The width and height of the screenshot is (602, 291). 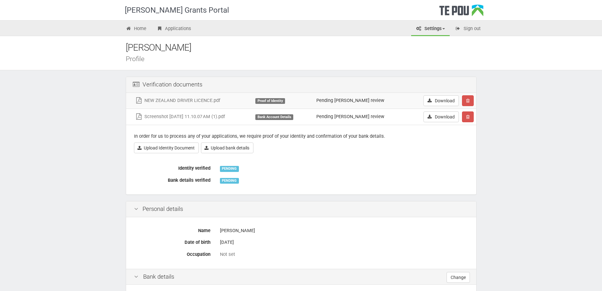 I want to click on div: Bank Account Details, so click(x=274, y=117).